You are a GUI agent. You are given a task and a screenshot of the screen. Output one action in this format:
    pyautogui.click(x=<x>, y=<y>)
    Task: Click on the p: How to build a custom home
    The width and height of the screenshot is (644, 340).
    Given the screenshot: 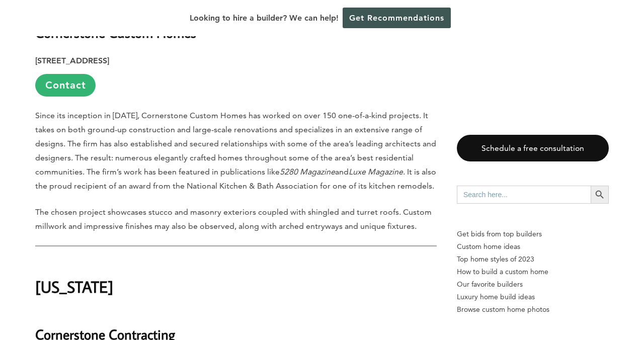 What is the action you would take?
    pyautogui.click(x=533, y=271)
    